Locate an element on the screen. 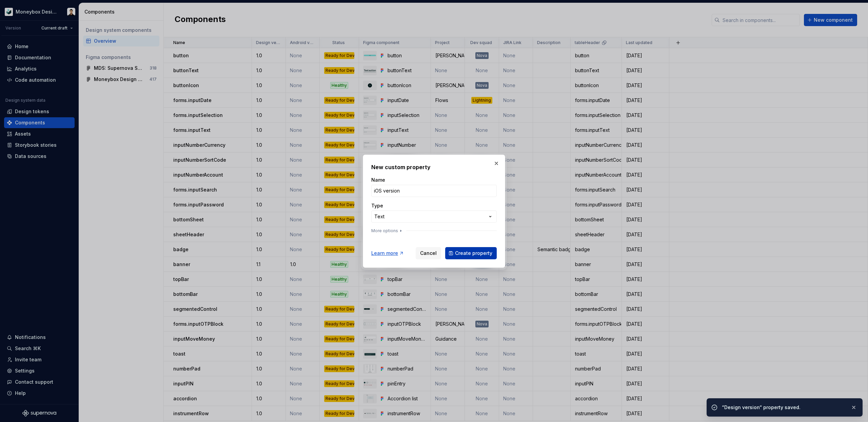  button: Create property is located at coordinates (471, 253).